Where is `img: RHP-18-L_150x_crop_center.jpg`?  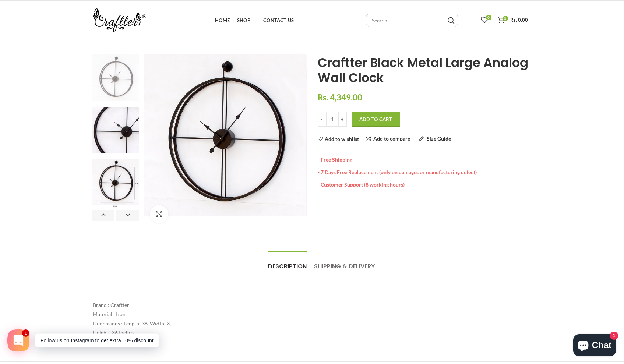 img: RHP-18-L_150x_crop_center.jpg is located at coordinates (116, 184).